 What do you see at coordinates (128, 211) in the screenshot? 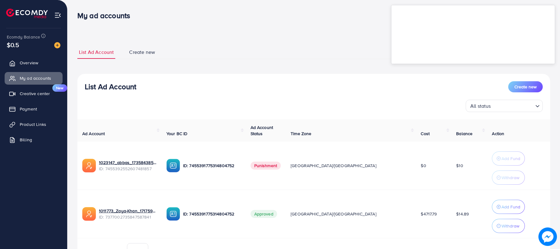
I see `a: 1011773_Zaya-Khan_1717592302951` at bounding box center [128, 211].